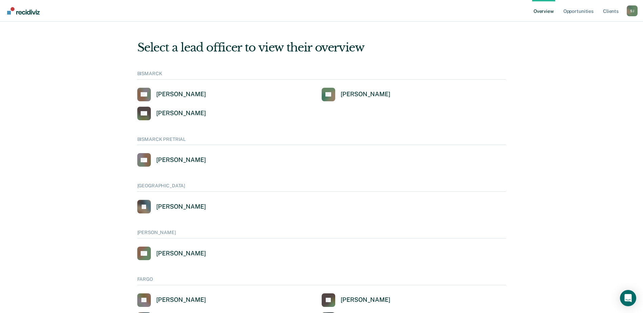 The width and height of the screenshot is (643, 313). What do you see at coordinates (23, 11) in the screenshot?
I see `img: Recidiviz` at bounding box center [23, 11].